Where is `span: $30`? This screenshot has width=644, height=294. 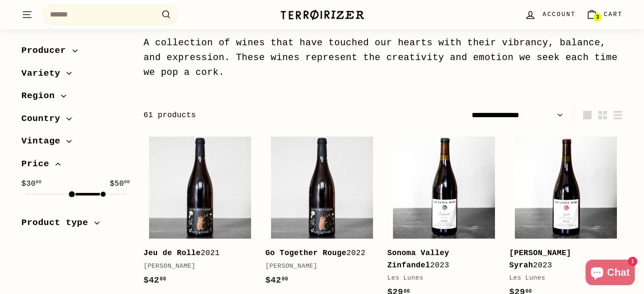 span: $30 is located at coordinates (32, 184).